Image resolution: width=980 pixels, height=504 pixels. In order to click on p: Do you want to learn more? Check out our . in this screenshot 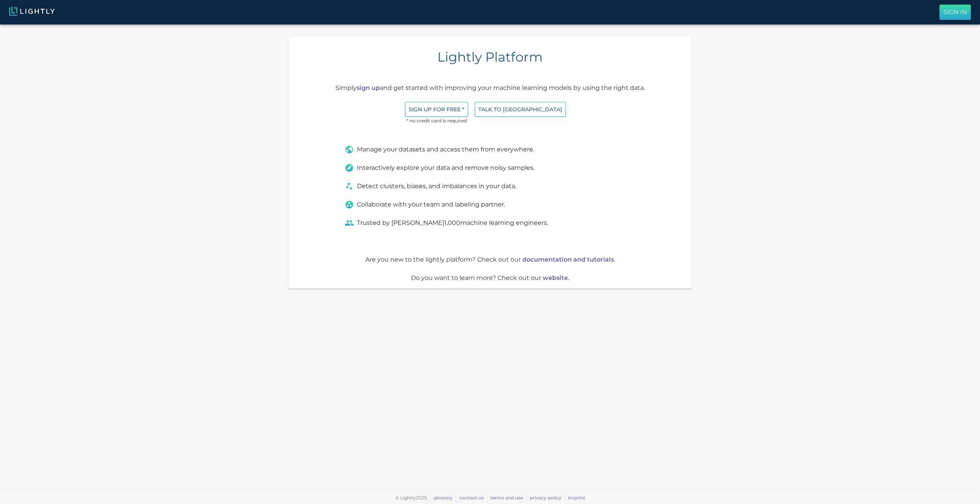, I will do `click(490, 278)`.